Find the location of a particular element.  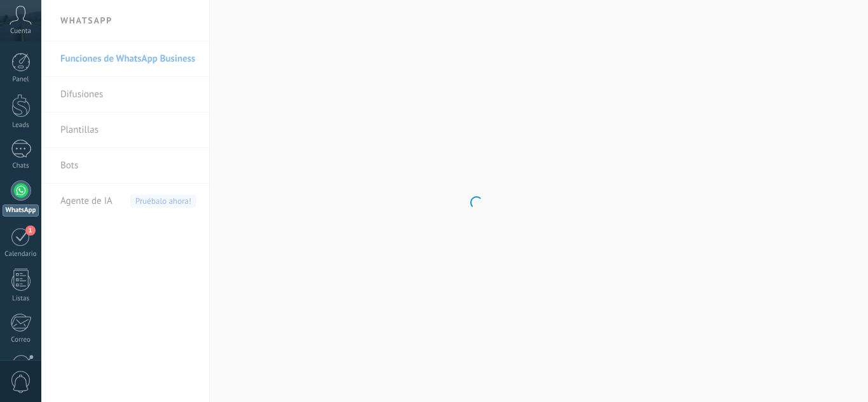

div: Chats is located at coordinates (21, 166).